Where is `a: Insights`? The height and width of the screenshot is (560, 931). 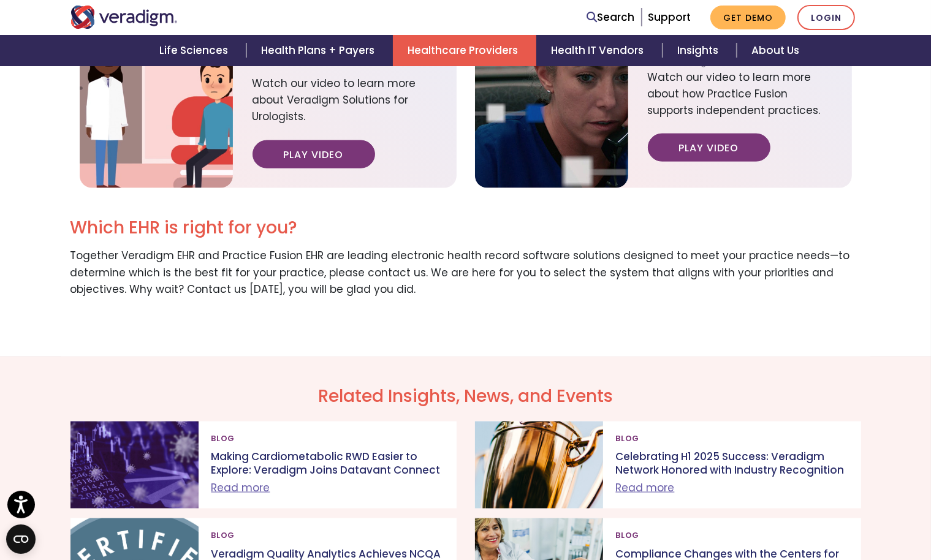
a: Insights is located at coordinates (699, 50).